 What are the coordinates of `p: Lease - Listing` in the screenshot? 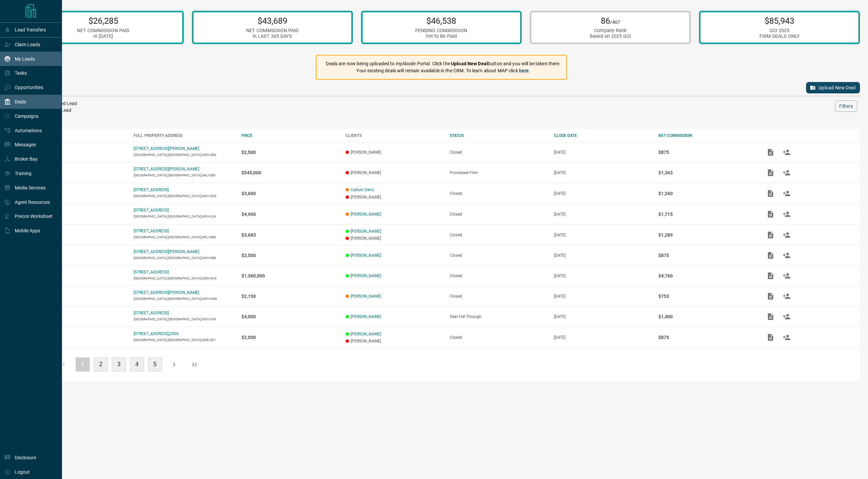 It's located at (78, 214).